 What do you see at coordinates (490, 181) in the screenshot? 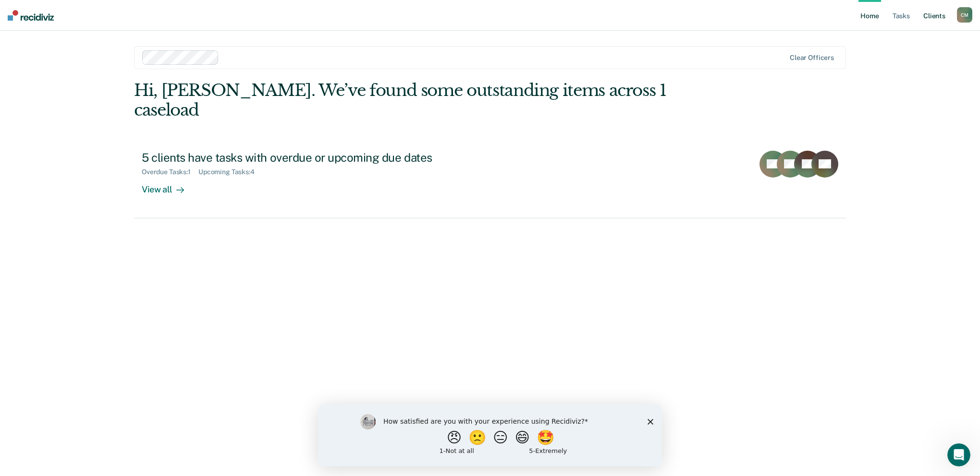
I see `a: 5 clients have tasks with overdue or upcoming due datesOverdue Tasks:1Upcoming Tasks:4View all` at bounding box center [490, 181].